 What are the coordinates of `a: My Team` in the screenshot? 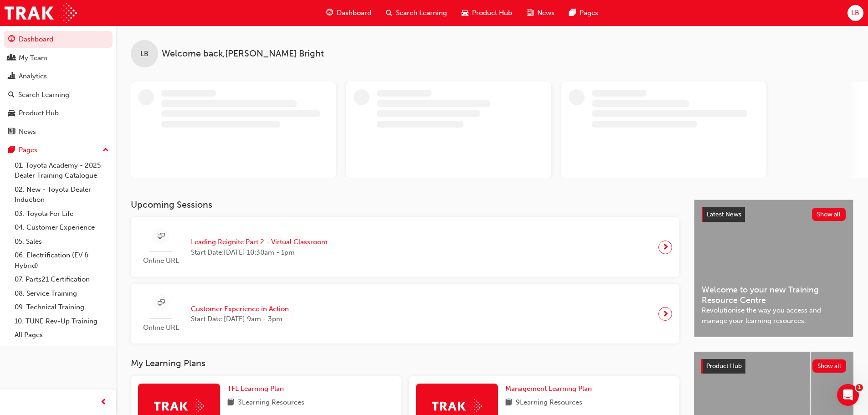 It's located at (58, 58).